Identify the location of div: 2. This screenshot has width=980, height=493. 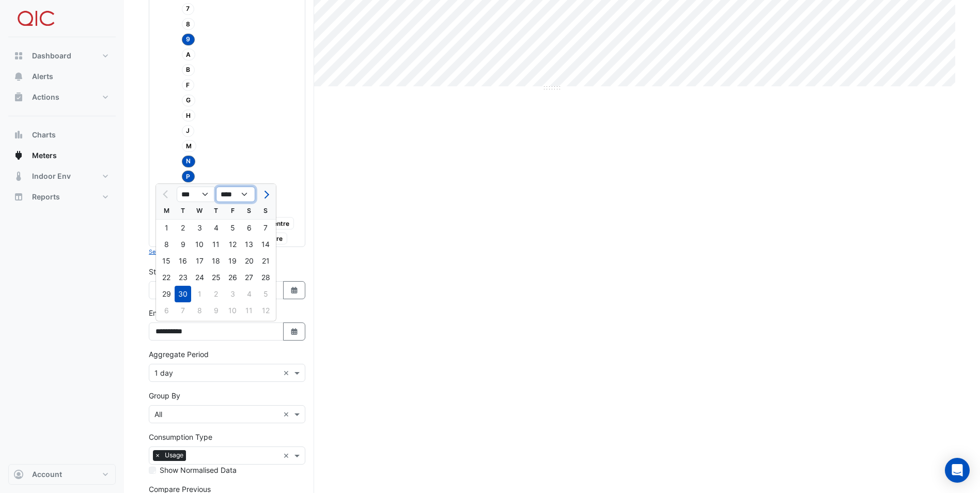
(216, 294).